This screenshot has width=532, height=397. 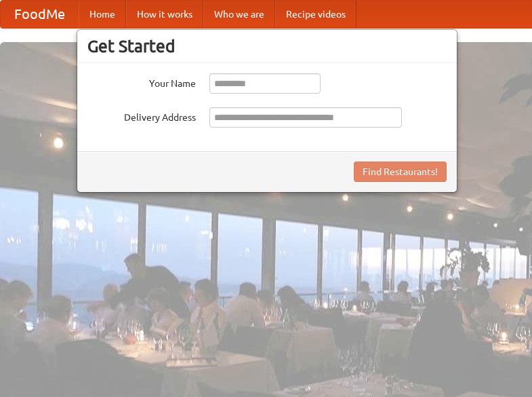 I want to click on a: Recipe videos, so click(x=316, y=14).